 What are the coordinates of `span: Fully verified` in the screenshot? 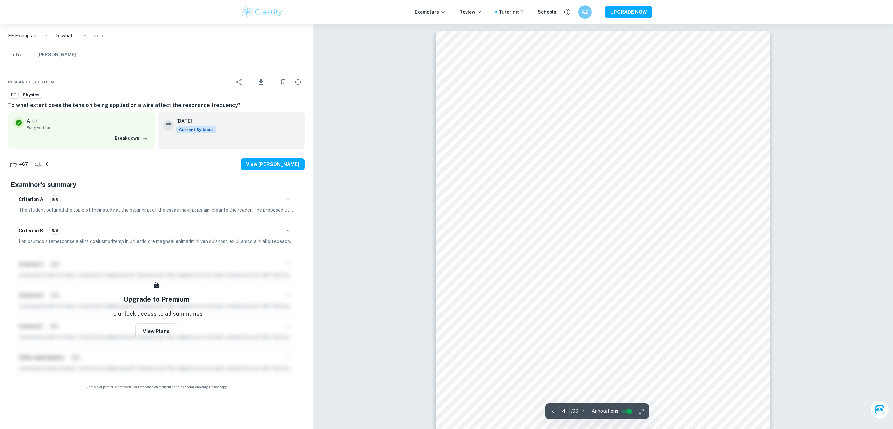 It's located at (88, 128).